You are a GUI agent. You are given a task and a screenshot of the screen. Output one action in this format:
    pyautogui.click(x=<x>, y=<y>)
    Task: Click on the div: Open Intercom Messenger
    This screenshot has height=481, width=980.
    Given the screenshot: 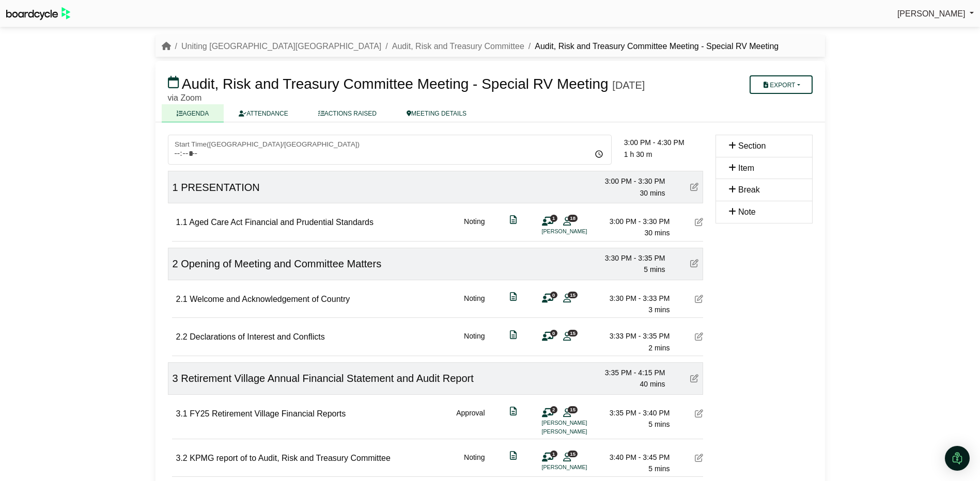 What is the action you would take?
    pyautogui.click(x=957, y=458)
    